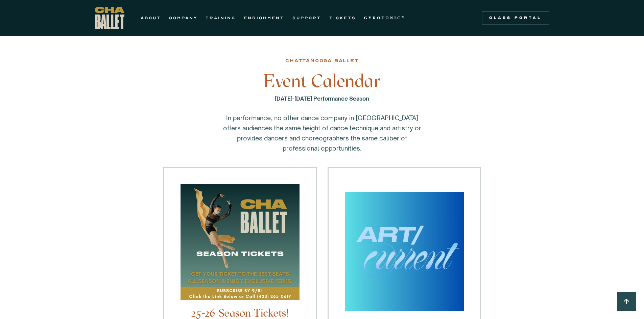 The image size is (644, 319). I want to click on a: TICKETS, so click(343, 18).